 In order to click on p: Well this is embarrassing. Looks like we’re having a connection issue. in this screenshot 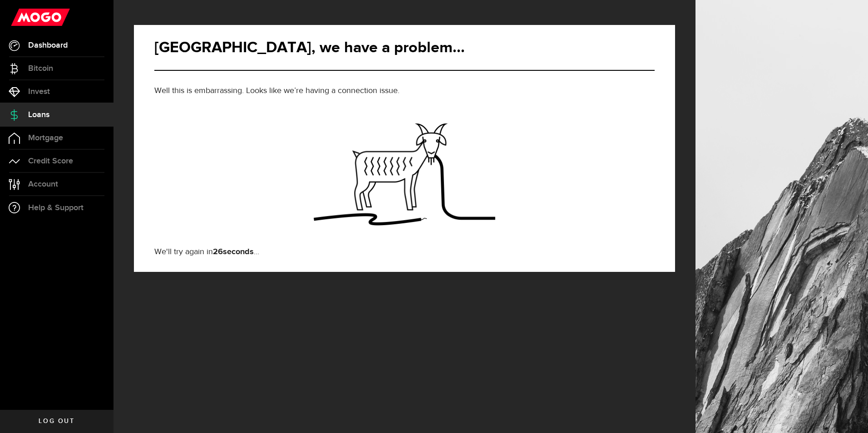, I will do `click(404, 91)`.